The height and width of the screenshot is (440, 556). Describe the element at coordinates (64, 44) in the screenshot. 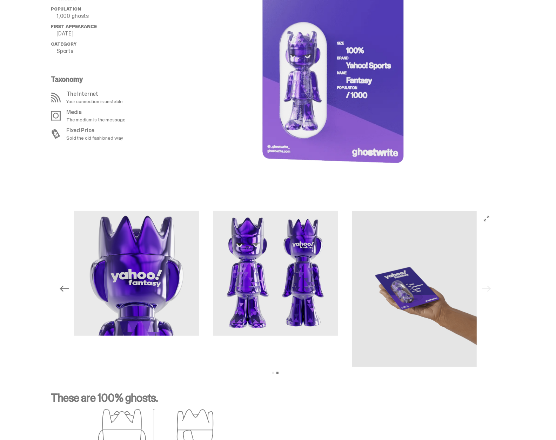

I see `span: Category` at that location.